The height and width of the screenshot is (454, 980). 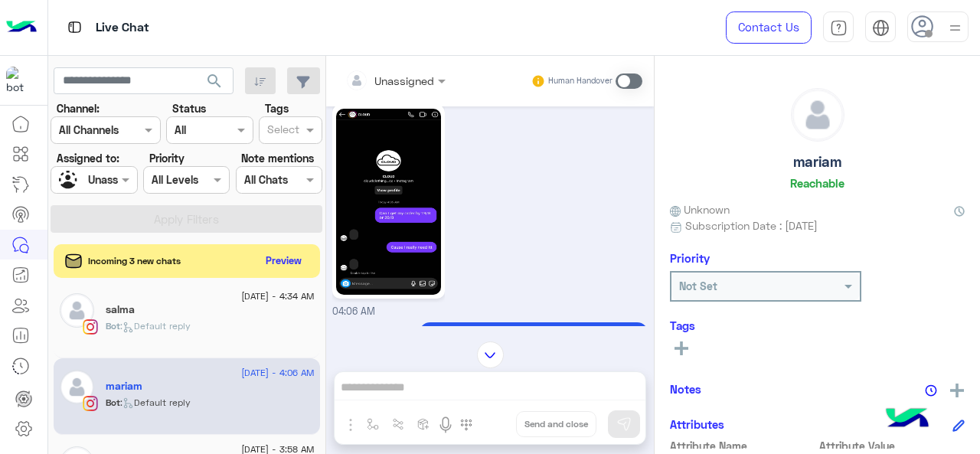 What do you see at coordinates (277, 158) in the screenshot?
I see `label: Note mentions` at bounding box center [277, 158].